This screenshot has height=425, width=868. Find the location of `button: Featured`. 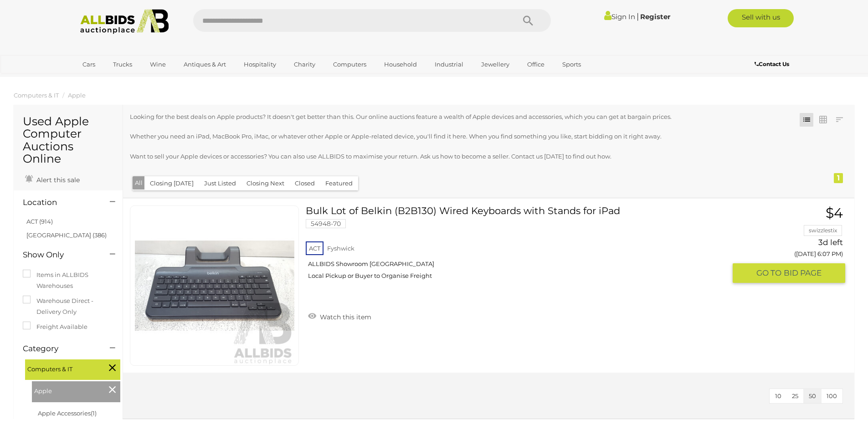

button: Featured is located at coordinates (339, 183).